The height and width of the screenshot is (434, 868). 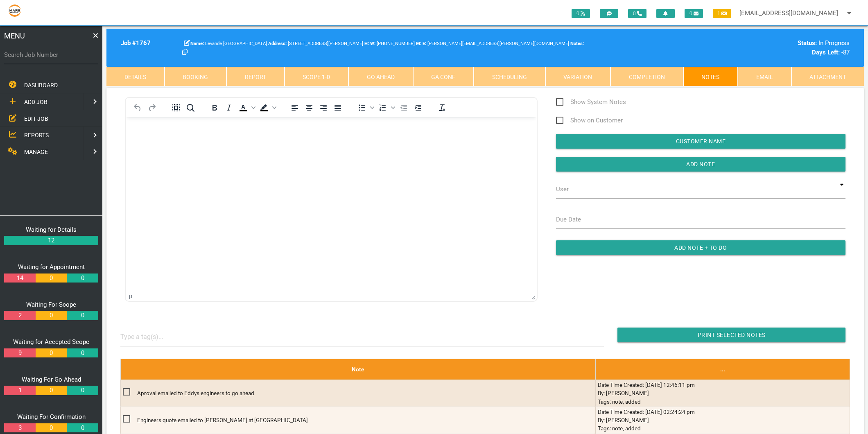 I want to click on button: Clear formatting, so click(x=442, y=108).